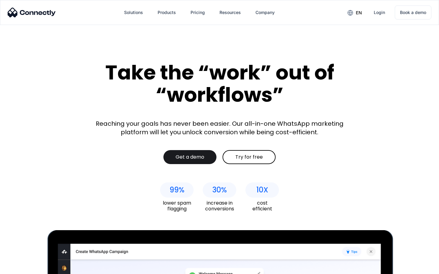 This screenshot has width=439, height=274. What do you see at coordinates (379, 13) in the screenshot?
I see `div: Login` at bounding box center [379, 13].